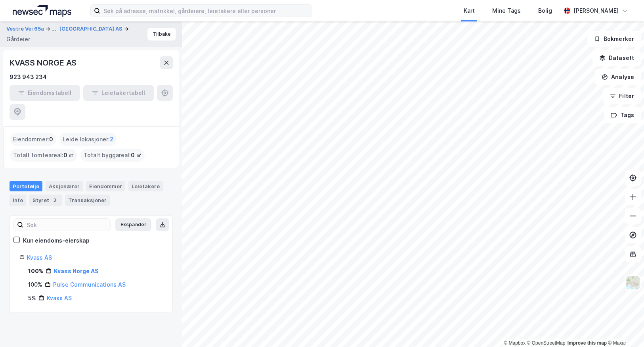  I want to click on button: Tags, so click(622, 115).